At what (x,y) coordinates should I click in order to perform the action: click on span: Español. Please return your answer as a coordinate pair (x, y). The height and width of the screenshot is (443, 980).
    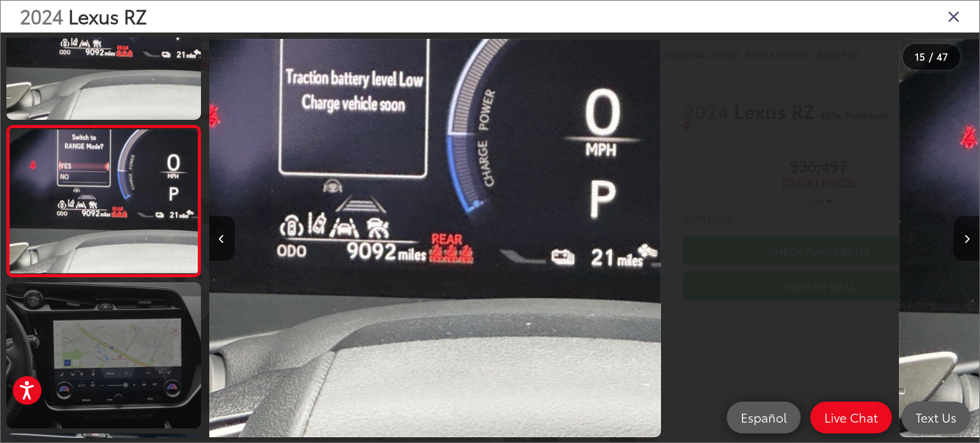
    Looking at the image, I should click on (763, 417).